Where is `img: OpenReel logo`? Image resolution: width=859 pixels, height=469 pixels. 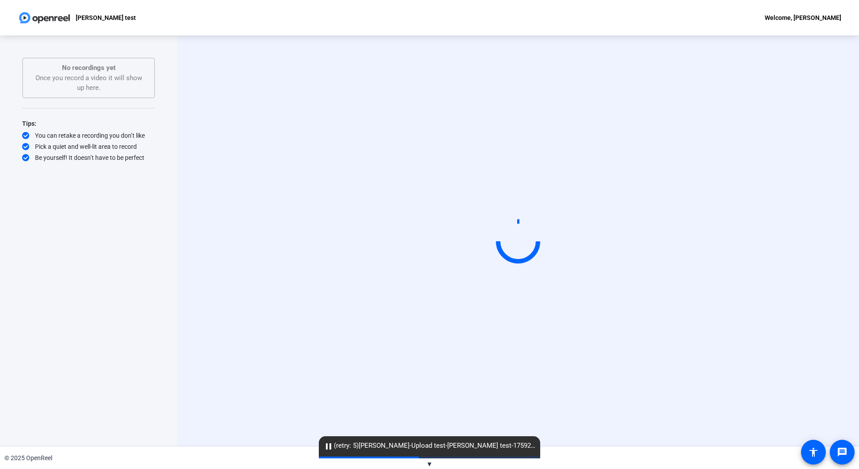 img: OpenReel logo is located at coordinates (44, 18).